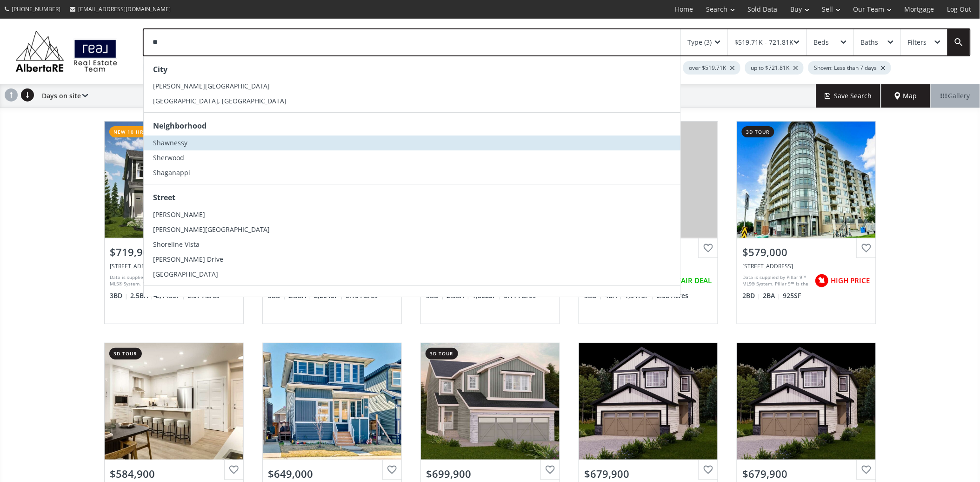 This screenshot has width=980, height=482. Describe the element at coordinates (774, 67) in the screenshot. I see `div: up to $721.81K` at that location.